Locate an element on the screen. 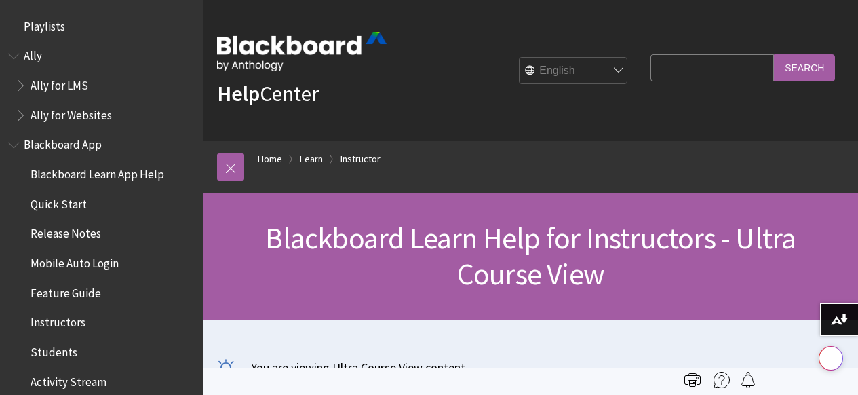 Image resolution: width=858 pixels, height=395 pixels. span: Instructors is located at coordinates (58, 320).